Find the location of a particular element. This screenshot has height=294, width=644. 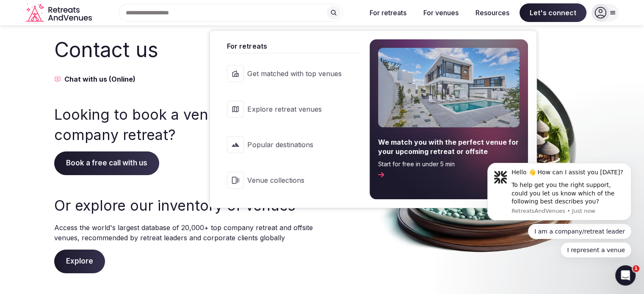

a: Get matched with top venues is located at coordinates (289, 74).